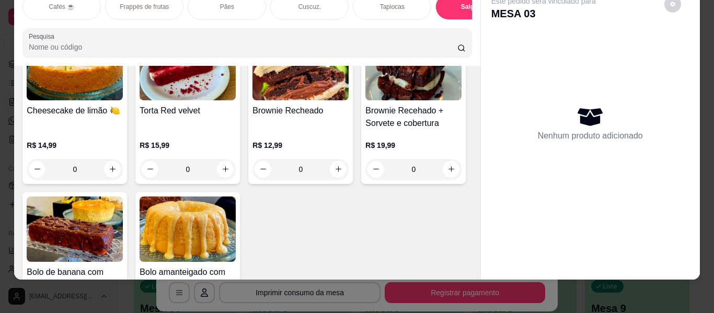 The width and height of the screenshot is (714, 313). Describe the element at coordinates (243, 47) in the screenshot. I see `input: Pesquisa` at that location.